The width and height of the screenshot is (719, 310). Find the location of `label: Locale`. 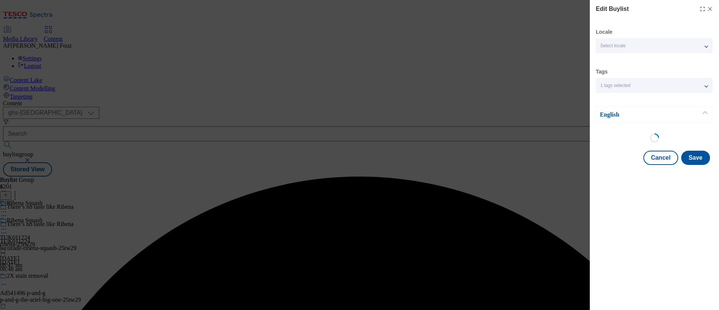

label: Locale is located at coordinates (604, 32).